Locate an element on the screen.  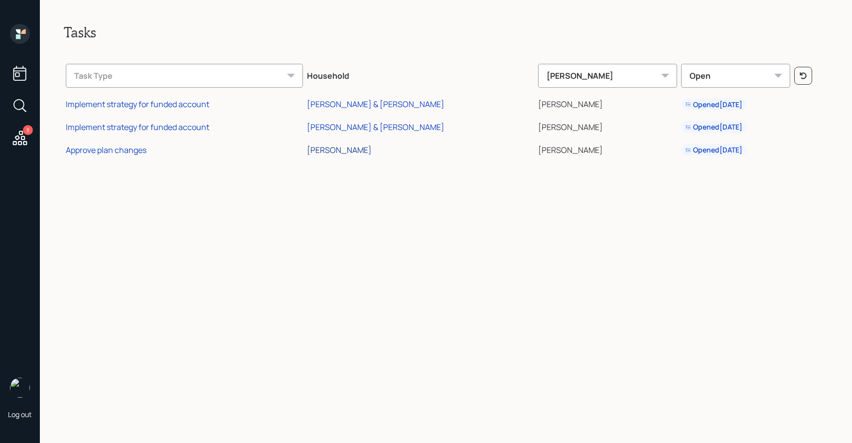
div: Task Type is located at coordinates (184, 76).